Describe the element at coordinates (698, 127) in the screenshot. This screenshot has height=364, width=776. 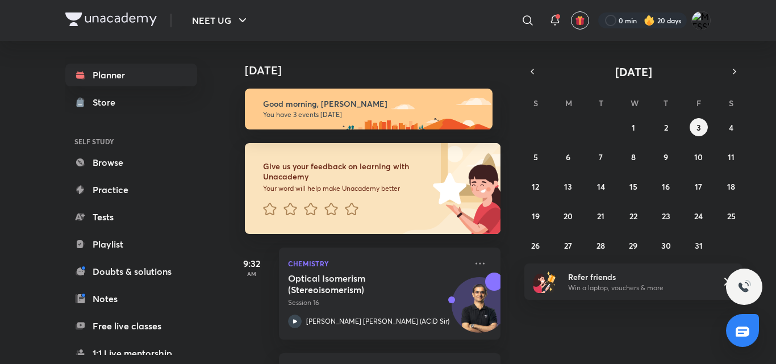
I see `button: October 3, 2025` at that location.